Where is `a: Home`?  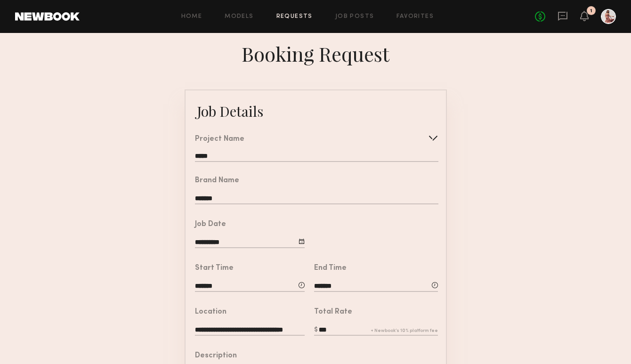
a: Home is located at coordinates (192, 16).